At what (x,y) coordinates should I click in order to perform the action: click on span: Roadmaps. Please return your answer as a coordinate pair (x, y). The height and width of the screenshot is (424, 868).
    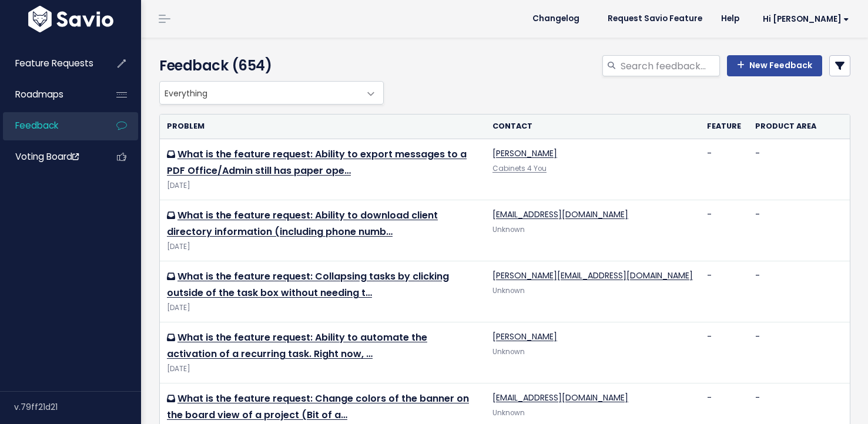
    Looking at the image, I should click on (39, 94).